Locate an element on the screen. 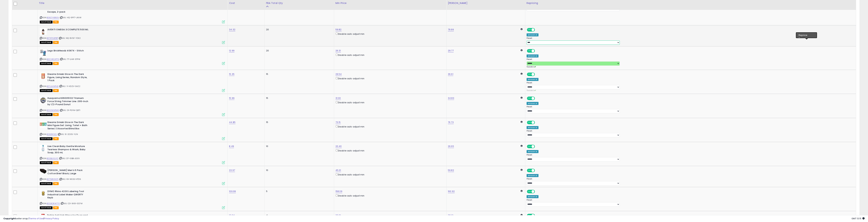 Image resolution: width=868 pixels, height=222 pixels. div: seller snap | | is located at coordinates (31, 219).